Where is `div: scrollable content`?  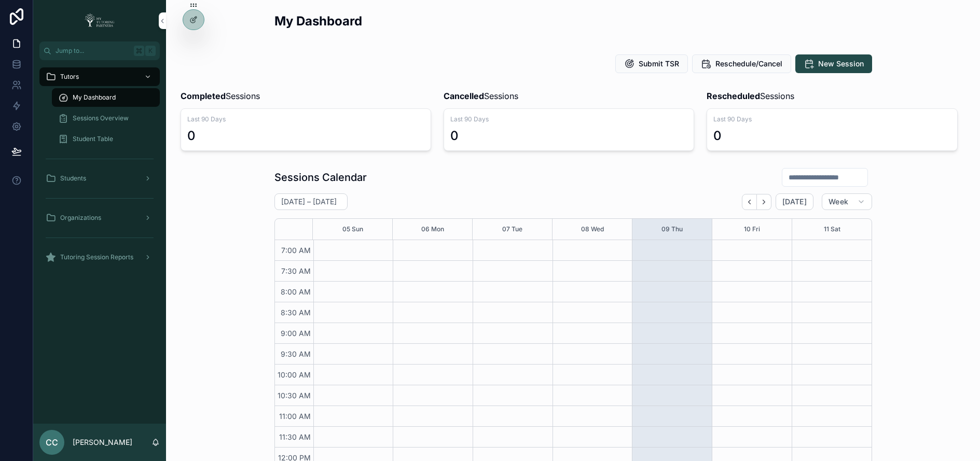 div: scrollable content is located at coordinates (99, 170).